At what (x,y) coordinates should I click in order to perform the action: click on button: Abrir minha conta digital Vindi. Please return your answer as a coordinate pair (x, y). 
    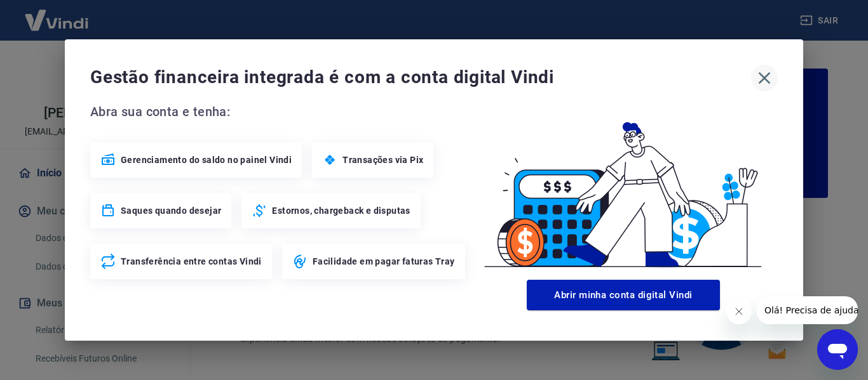
    Looking at the image, I should click on (624, 295).